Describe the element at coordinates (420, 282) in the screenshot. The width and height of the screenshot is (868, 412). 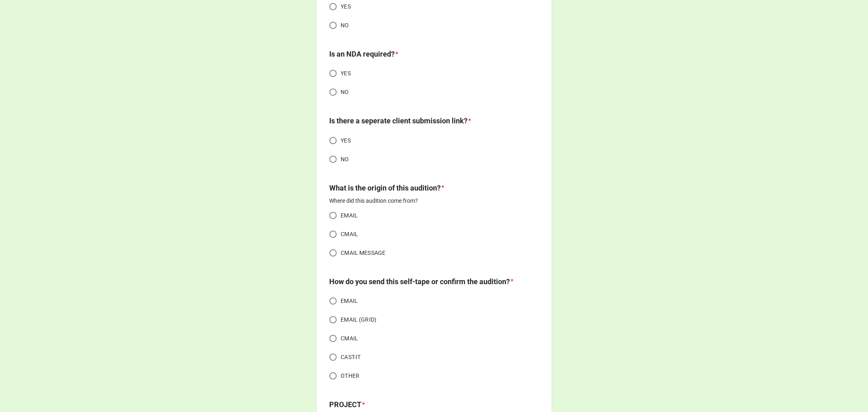
I see `label: How do you send this self-tape or confirm the audition?` at that location.